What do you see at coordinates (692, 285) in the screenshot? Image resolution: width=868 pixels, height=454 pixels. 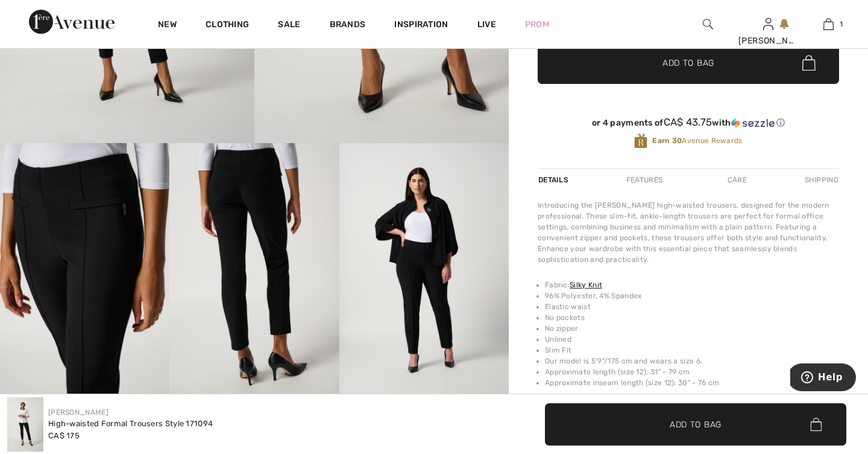 I see `li: Fabric:` at bounding box center [692, 285].